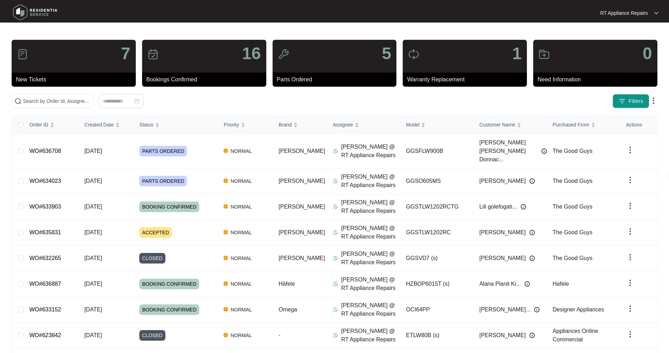  Describe the element at coordinates (437, 207) in the screenshot. I see `td: GGSTLW1202RCTG` at that location.